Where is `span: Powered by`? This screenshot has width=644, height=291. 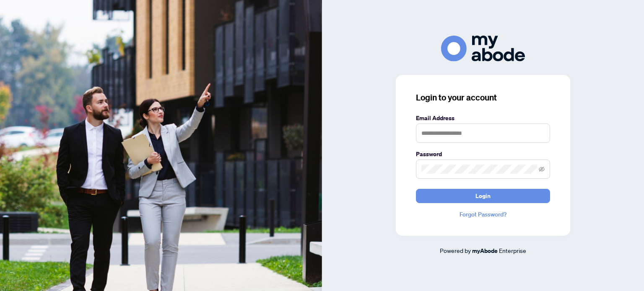 span: Powered by is located at coordinates (456, 250).